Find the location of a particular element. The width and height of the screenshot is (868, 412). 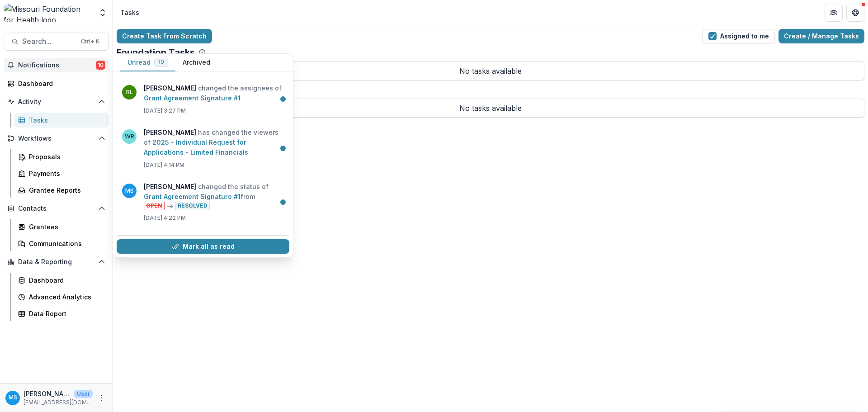

span: Contacts is located at coordinates (56, 209).